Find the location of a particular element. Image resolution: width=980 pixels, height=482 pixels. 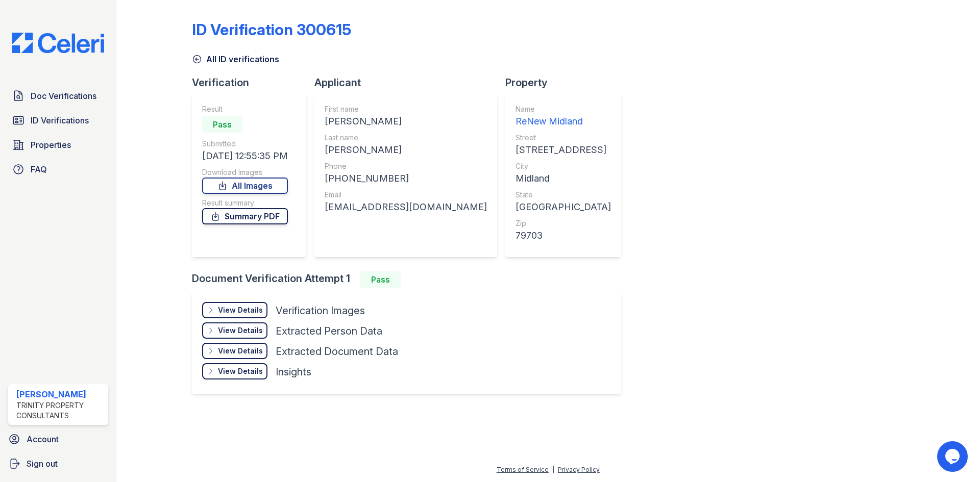

div: Verification is located at coordinates (253, 82).